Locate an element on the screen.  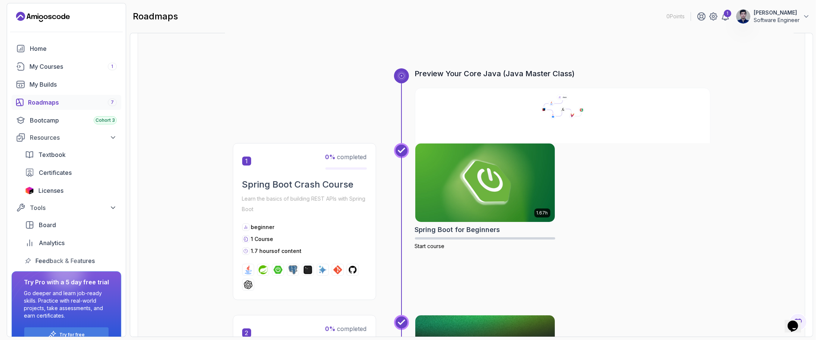
div: Home is located at coordinates (73, 49).